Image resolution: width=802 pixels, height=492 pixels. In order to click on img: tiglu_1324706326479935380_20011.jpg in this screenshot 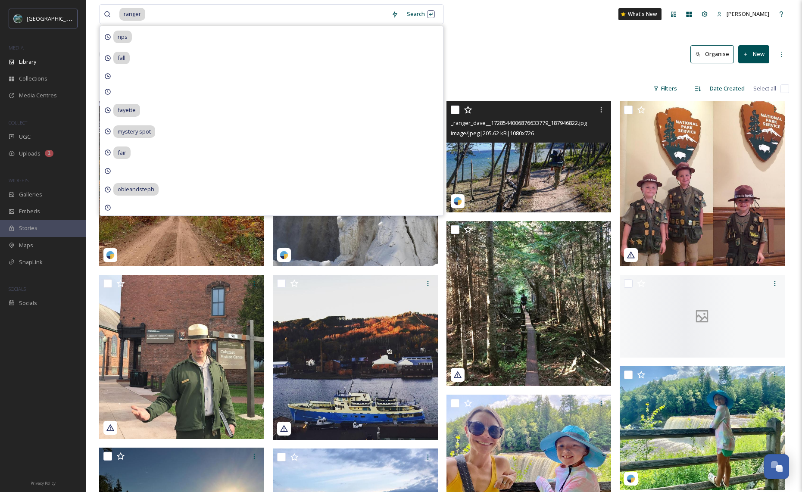, I will do `click(702, 184)`.